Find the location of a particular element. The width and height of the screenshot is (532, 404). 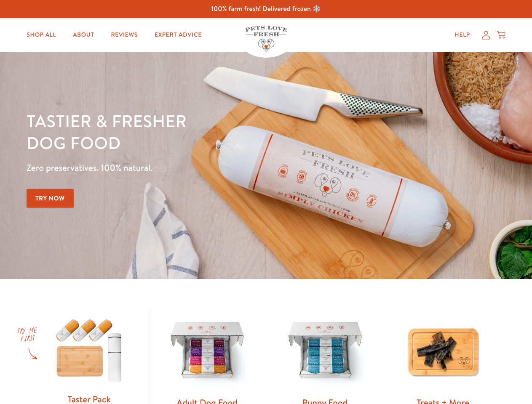

a: Help is located at coordinates (462, 35).